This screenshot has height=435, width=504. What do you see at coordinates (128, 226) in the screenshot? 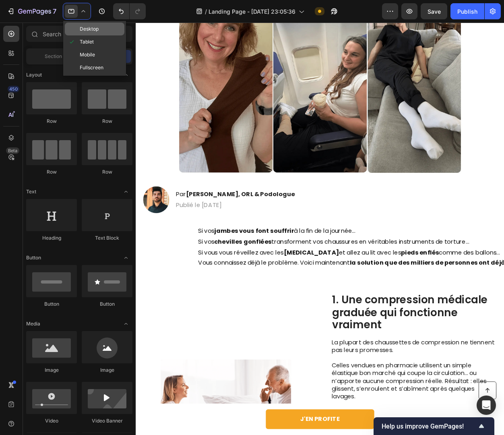
I see `strong: jambes vous font souffrir` at bounding box center [128, 226].